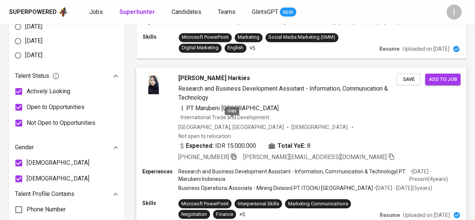 This screenshot has width=475, height=220. What do you see at coordinates (258, 203) in the screenshot?
I see `div: Interpersonal Skills` at bounding box center [258, 203].